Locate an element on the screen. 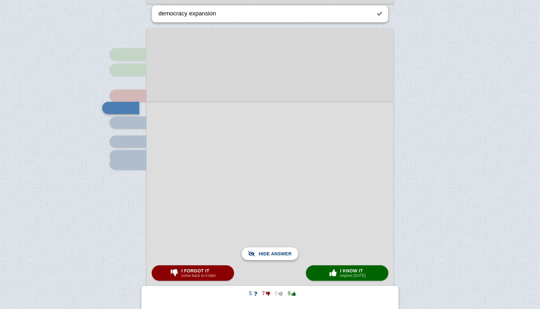  span: 7 is located at coordinates (264, 294).